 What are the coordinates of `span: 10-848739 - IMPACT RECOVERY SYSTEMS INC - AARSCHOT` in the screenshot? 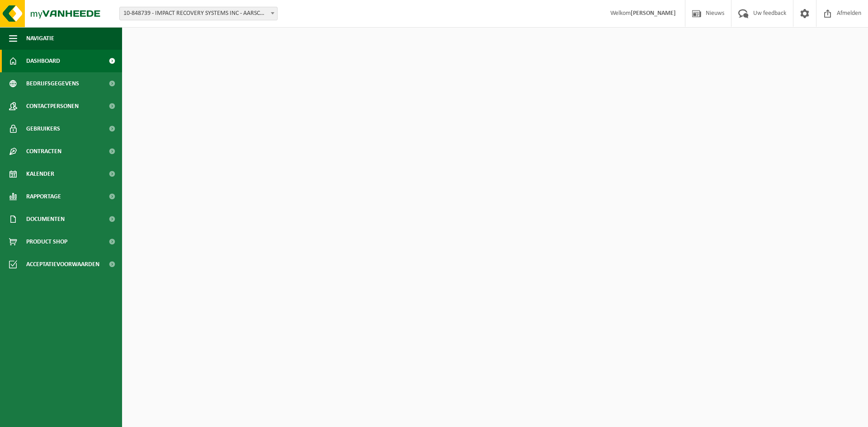 It's located at (198, 13).